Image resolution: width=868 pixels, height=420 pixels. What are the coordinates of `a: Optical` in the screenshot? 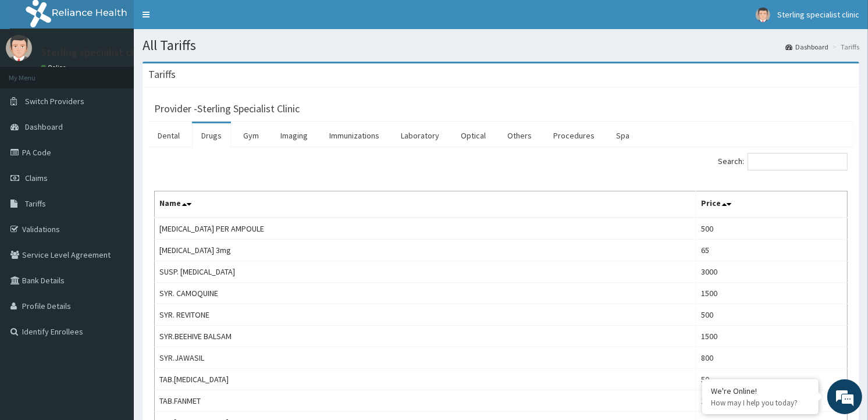 It's located at (473, 135).